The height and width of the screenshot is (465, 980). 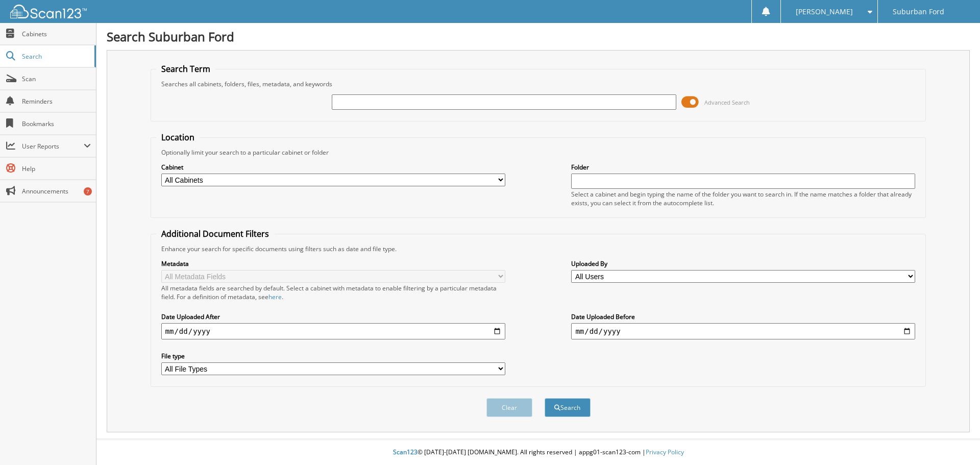 I want to click on span: User Reports, so click(x=52, y=146).